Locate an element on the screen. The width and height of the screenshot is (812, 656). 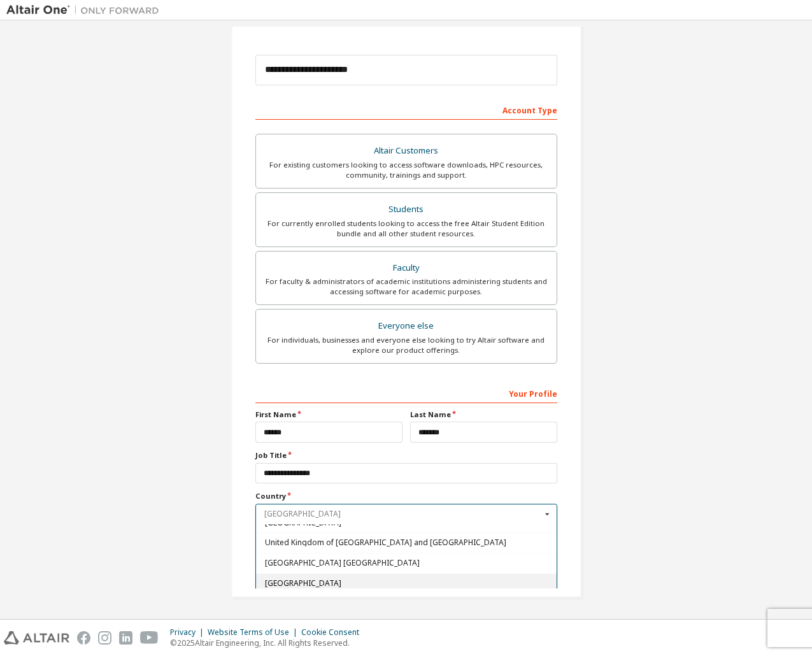
div: For faculty & administrators of academic institutions administering students and accessing softwa... is located at coordinates (406, 286).